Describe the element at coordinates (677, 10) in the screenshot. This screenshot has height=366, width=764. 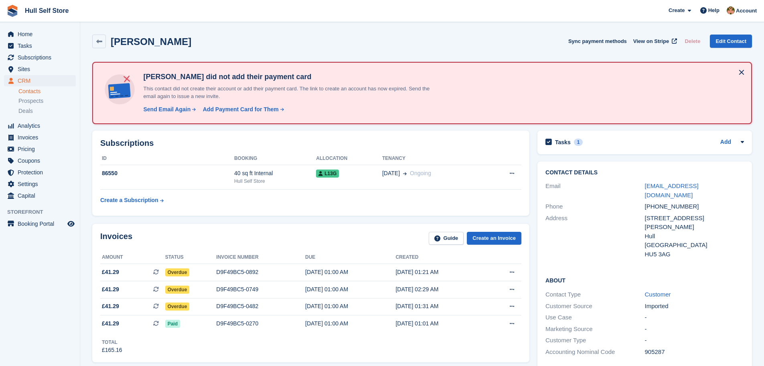
I see `span: Create` at that location.